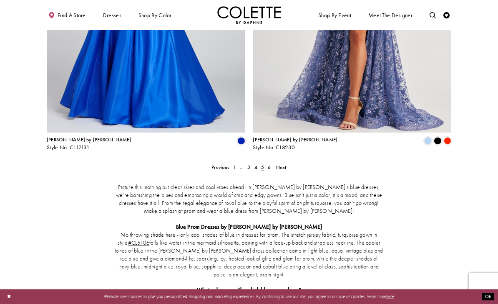  Describe the element at coordinates (256, 167) in the screenshot. I see `a: 4` at that location.